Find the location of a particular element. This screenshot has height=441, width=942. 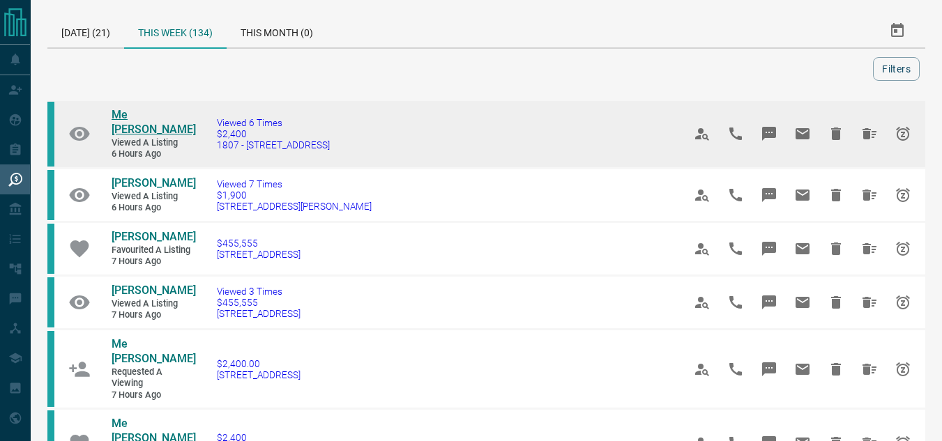

span: Hide All from Ragi Rajendran is located at coordinates (869, 195).